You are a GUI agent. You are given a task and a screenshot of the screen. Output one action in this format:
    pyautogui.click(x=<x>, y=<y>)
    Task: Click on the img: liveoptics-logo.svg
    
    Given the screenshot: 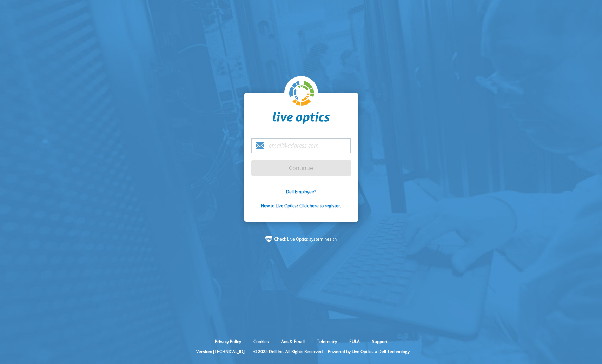 What is the action you would take?
    pyautogui.click(x=302, y=94)
    